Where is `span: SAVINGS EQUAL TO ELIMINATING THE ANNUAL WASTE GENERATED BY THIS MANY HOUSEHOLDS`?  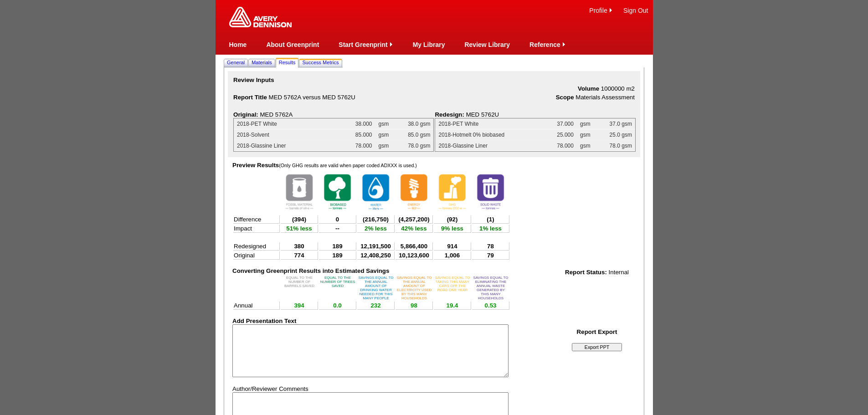
span: SAVINGS EQUAL TO ELIMINATING THE ANNUAL WASTE GENERATED BY THIS MANY HOUSEHOLDS is located at coordinates (490, 288).